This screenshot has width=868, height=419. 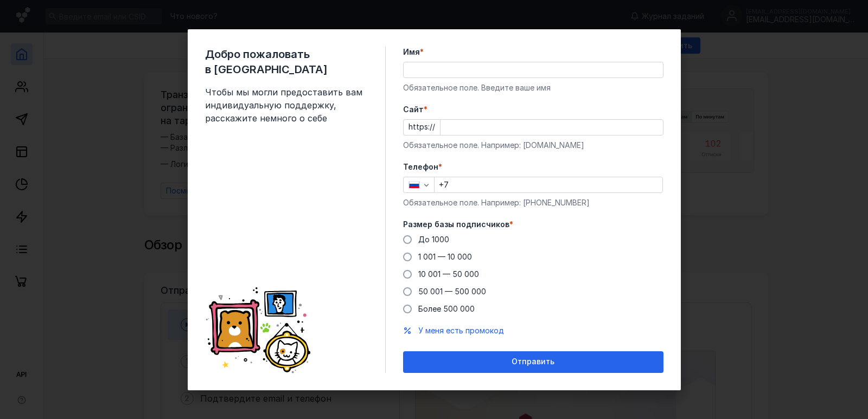 I want to click on span: До 1000, so click(x=434, y=239).